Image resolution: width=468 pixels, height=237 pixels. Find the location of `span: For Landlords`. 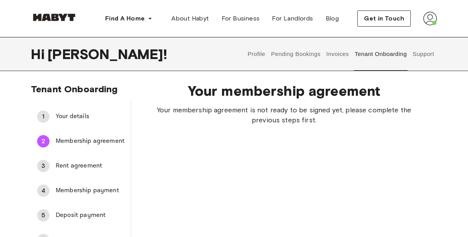

span: For Landlords is located at coordinates (292, 19).